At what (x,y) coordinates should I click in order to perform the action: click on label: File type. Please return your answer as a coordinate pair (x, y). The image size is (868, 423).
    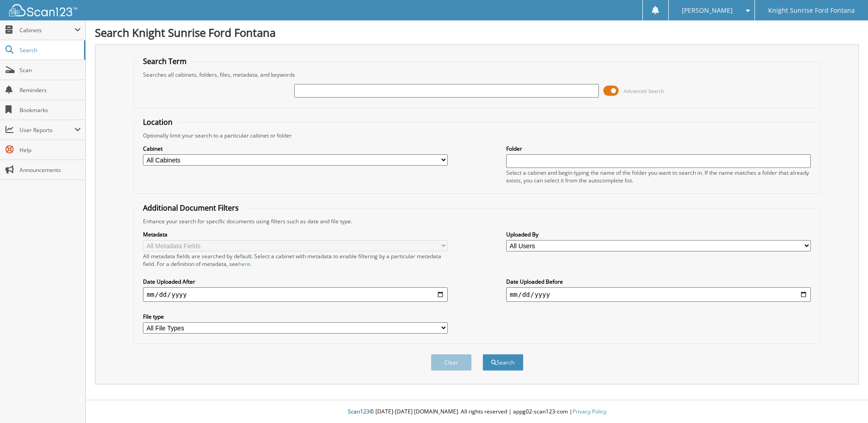
    Looking at the image, I should click on (295, 316).